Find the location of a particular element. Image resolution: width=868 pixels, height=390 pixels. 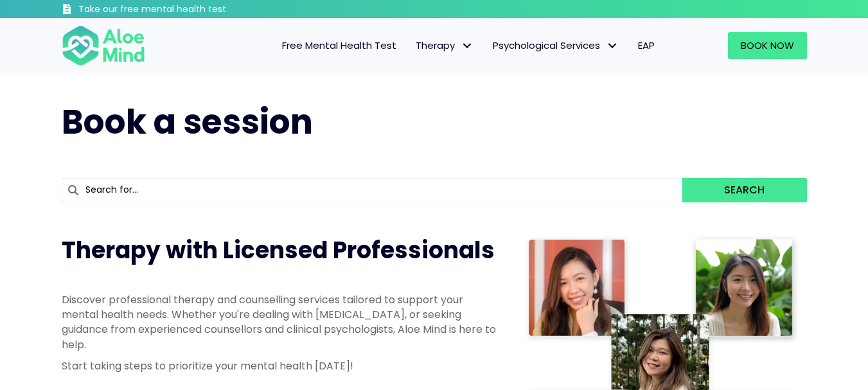

a: Book Now is located at coordinates (767, 46).